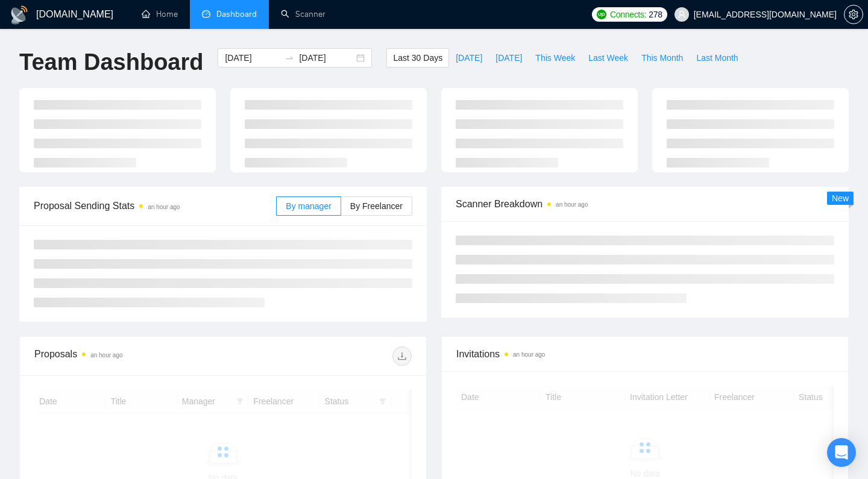 The height and width of the screenshot is (479, 868). What do you see at coordinates (155, 206) in the screenshot?
I see `span: Proposal Sending Stats` at bounding box center [155, 206].